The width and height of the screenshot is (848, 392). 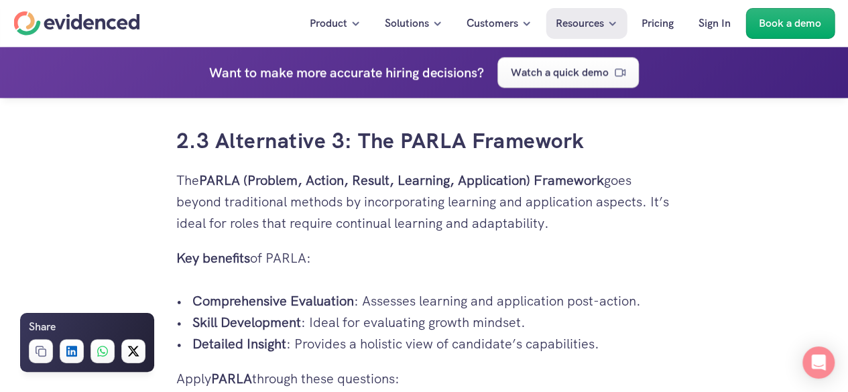 What do you see at coordinates (424, 202) in the screenshot?
I see `p: The goes beyond traditional methods by incorporating learning and application aspects. It’s ideal...` at bounding box center [424, 202].